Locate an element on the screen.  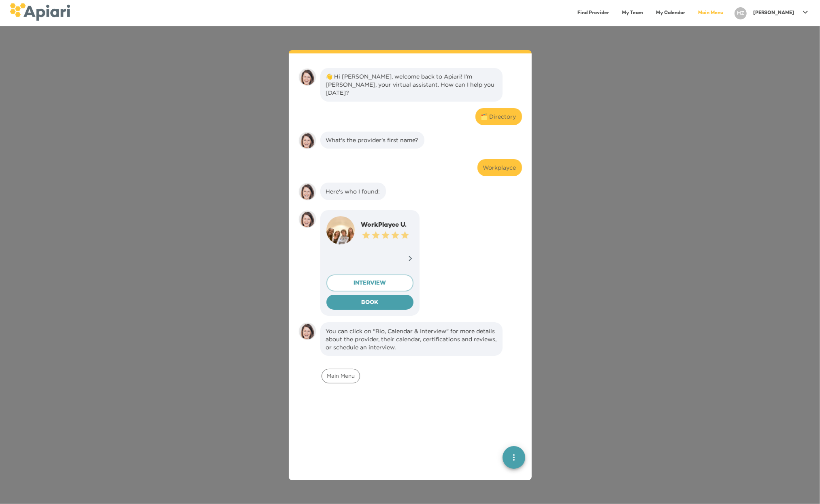
span: Main Menu is located at coordinates (340, 376).